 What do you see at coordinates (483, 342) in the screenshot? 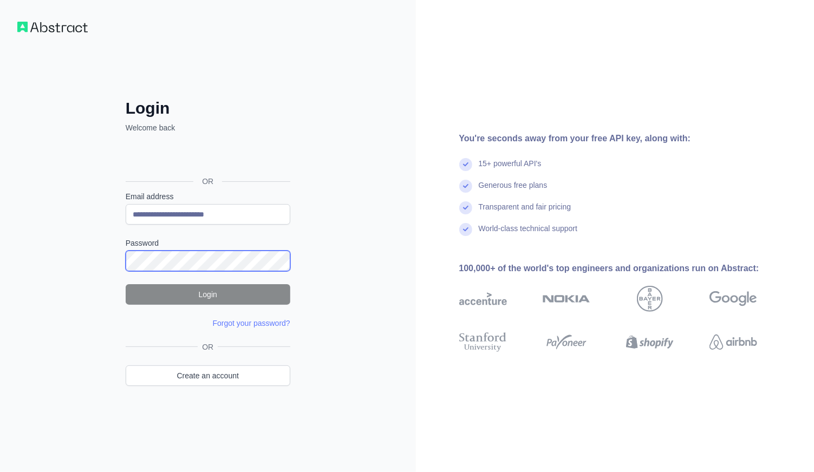
I see `img: stanford university` at bounding box center [483, 342].